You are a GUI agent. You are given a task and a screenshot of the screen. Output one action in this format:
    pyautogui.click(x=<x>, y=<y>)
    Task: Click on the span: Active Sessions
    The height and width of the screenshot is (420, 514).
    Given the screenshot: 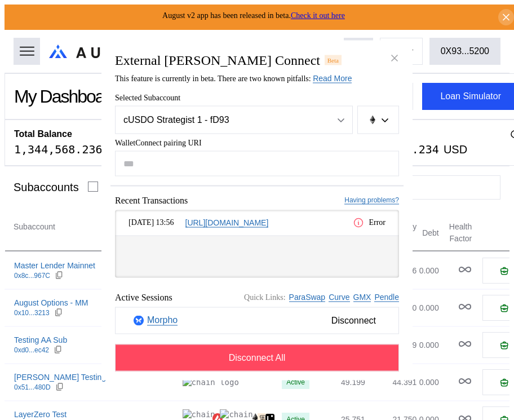 What is the action you would take?
    pyautogui.click(x=144, y=297)
    